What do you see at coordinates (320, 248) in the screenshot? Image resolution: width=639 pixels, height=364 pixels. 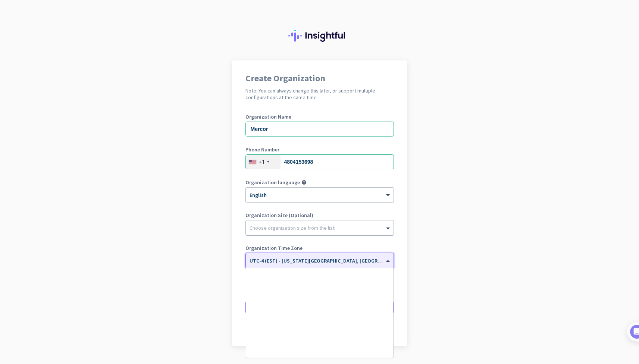 I see `label: Organization Time Zone` at bounding box center [320, 248].